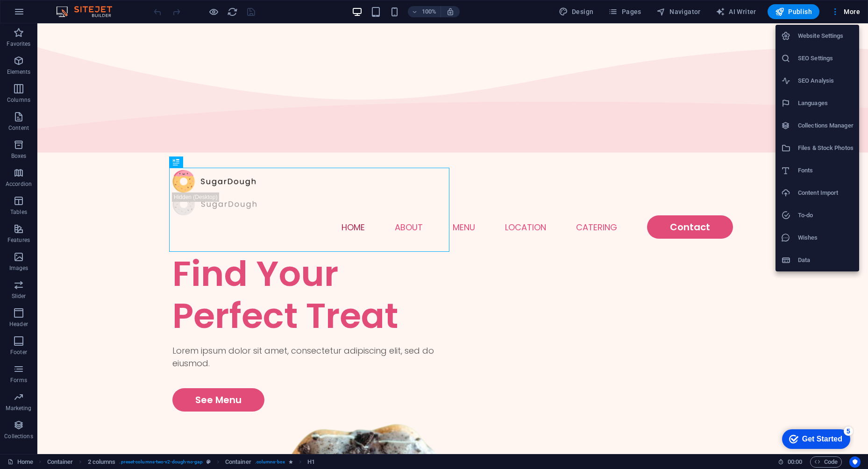 This screenshot has height=469, width=868. I want to click on h6: To-do, so click(825, 215).